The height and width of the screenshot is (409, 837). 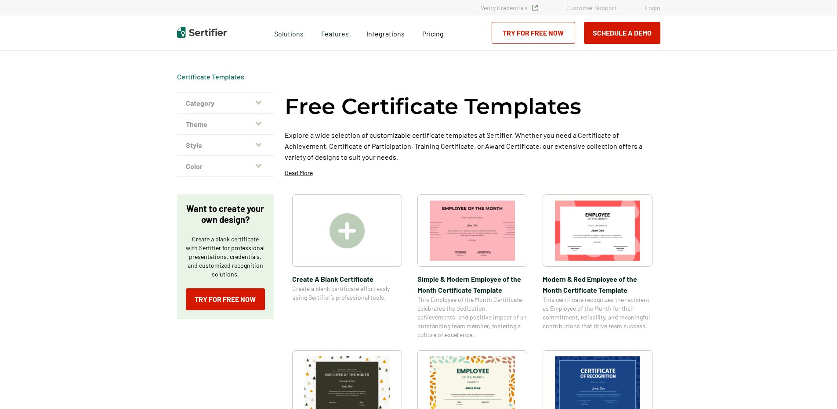 What do you see at coordinates (335, 32) in the screenshot?
I see `span: Features` at bounding box center [335, 32].